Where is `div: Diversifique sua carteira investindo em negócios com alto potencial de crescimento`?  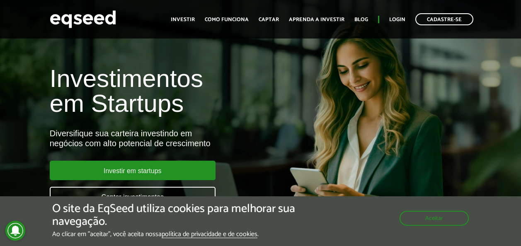 div: Diversifique sua carteira investindo em negócios com alto potencial de crescimento is located at coordinates (174, 139).